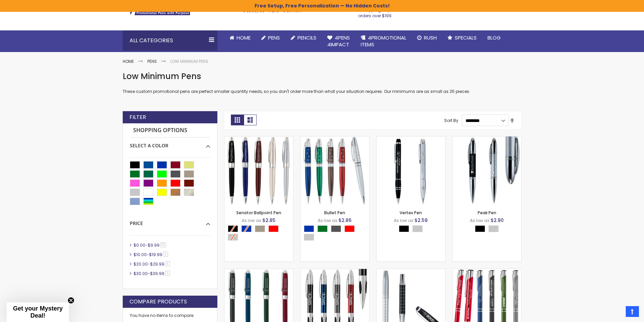  What do you see at coordinates (157, 264) in the screenshot?
I see `span: $29.99` at bounding box center [157, 264].